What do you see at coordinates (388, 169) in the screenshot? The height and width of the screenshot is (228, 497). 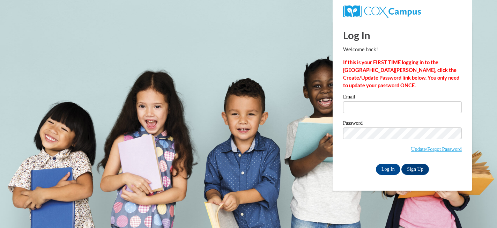 I see `input: Log In` at bounding box center [388, 169].